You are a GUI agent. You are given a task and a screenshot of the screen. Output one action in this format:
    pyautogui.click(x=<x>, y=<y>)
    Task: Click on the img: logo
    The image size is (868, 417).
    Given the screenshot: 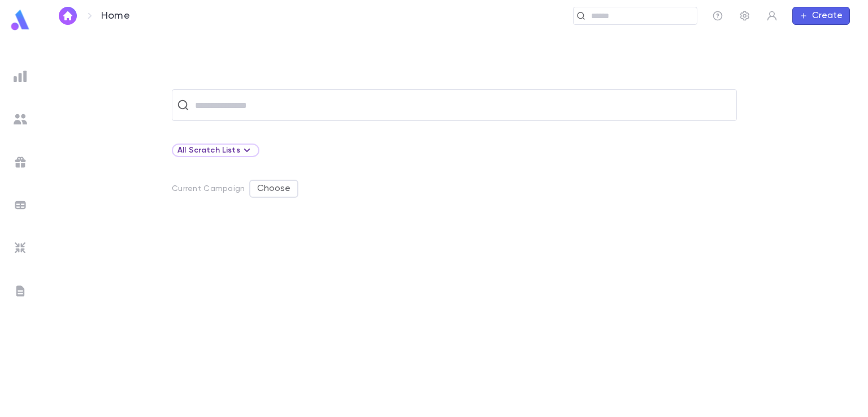 What is the action you would take?
    pyautogui.click(x=21, y=20)
    